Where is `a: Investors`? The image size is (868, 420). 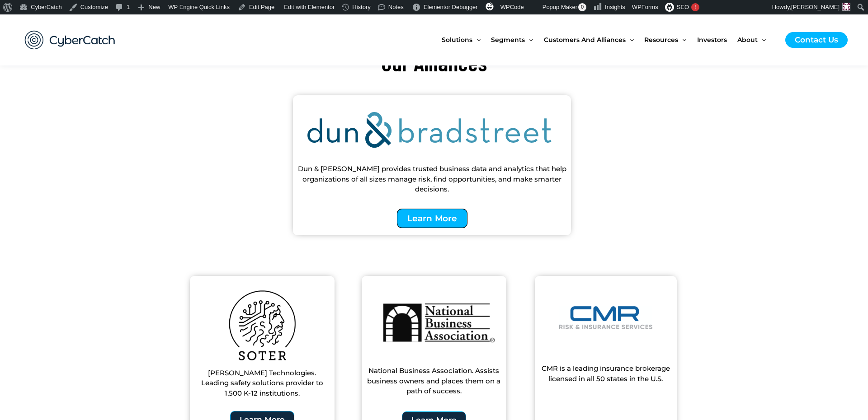 a: Investors is located at coordinates (717, 40).